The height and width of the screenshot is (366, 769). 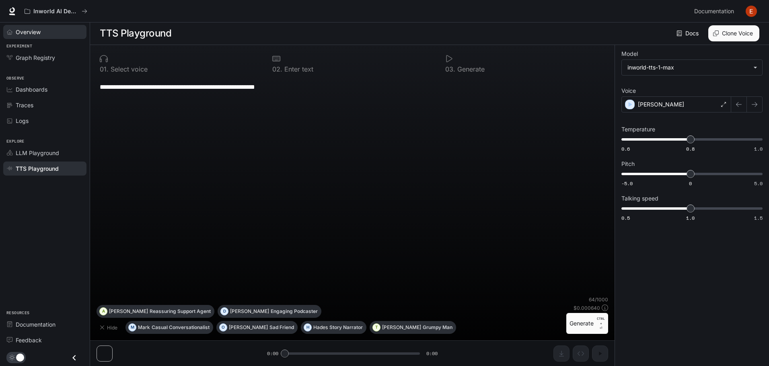 What do you see at coordinates (294, 312) in the screenshot?
I see `p: Engaging Podcaster` at bounding box center [294, 312].